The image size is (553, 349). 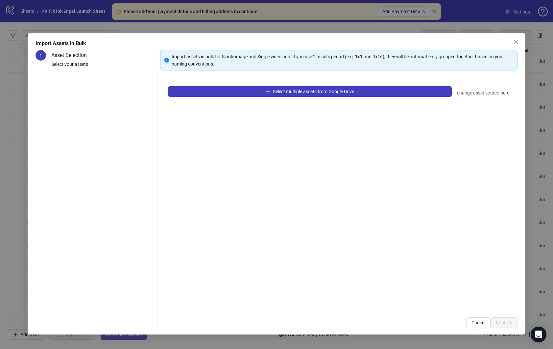 What do you see at coordinates (313, 91) in the screenshot?
I see `span: Select multiple assets from Google Drive` at bounding box center [313, 91].